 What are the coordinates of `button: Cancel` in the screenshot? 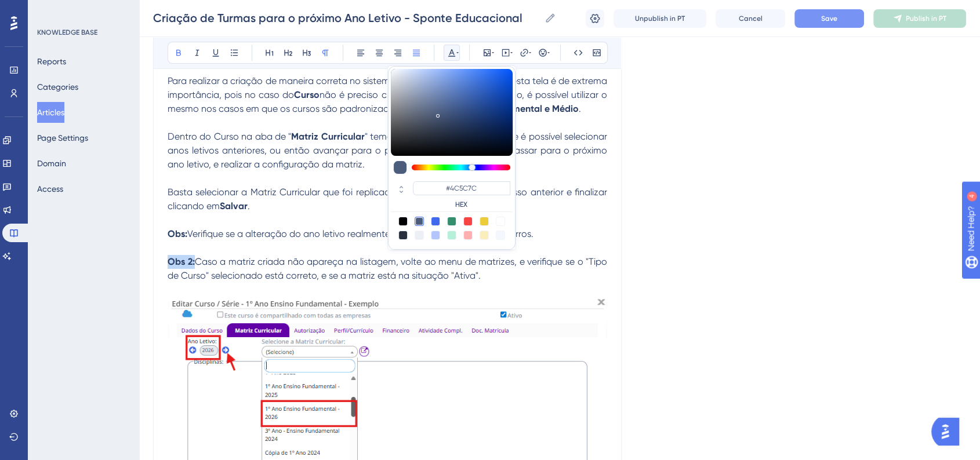 It's located at (750, 19).